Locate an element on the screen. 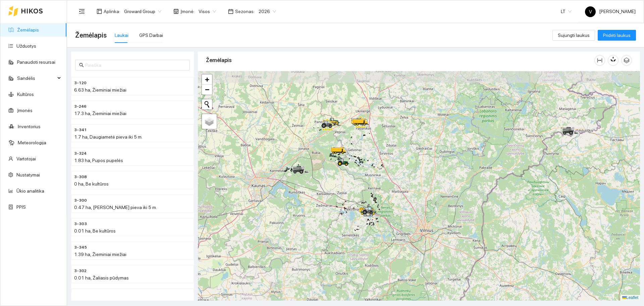 The width and height of the screenshot is (644, 306). span: 3-345 is located at coordinates (80, 247).